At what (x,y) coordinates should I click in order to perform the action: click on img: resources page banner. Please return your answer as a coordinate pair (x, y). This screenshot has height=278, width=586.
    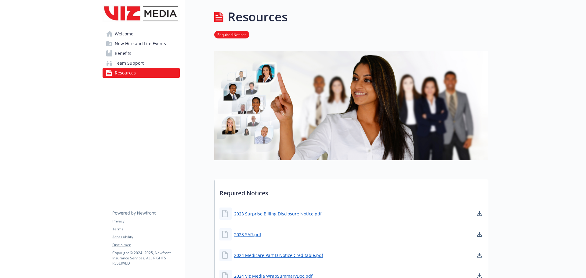
    Looking at the image, I should click on (351, 105).